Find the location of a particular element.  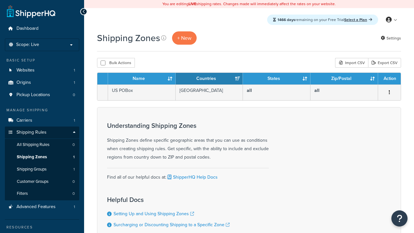

a: Carriers 1 is located at coordinates (42, 120).